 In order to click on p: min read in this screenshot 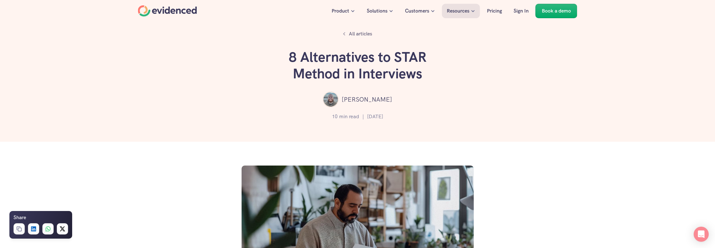, I will do `click(349, 117)`.